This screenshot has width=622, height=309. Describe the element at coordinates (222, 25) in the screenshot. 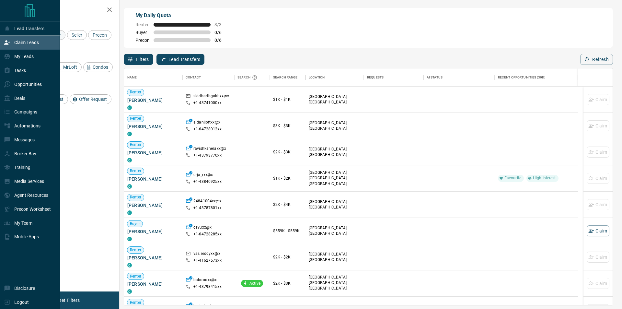

I see `span: 3 / 3` at that location.